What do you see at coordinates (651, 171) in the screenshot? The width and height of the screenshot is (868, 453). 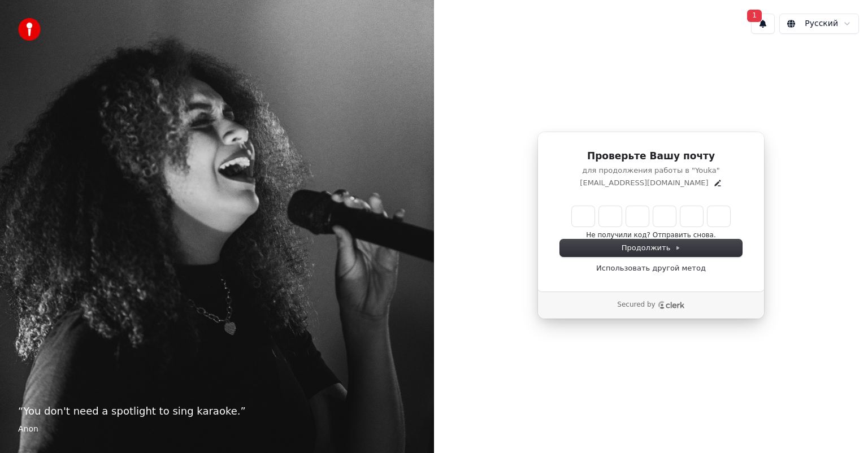 I see `p: для продолжения работы в "Youka"` at bounding box center [651, 171].